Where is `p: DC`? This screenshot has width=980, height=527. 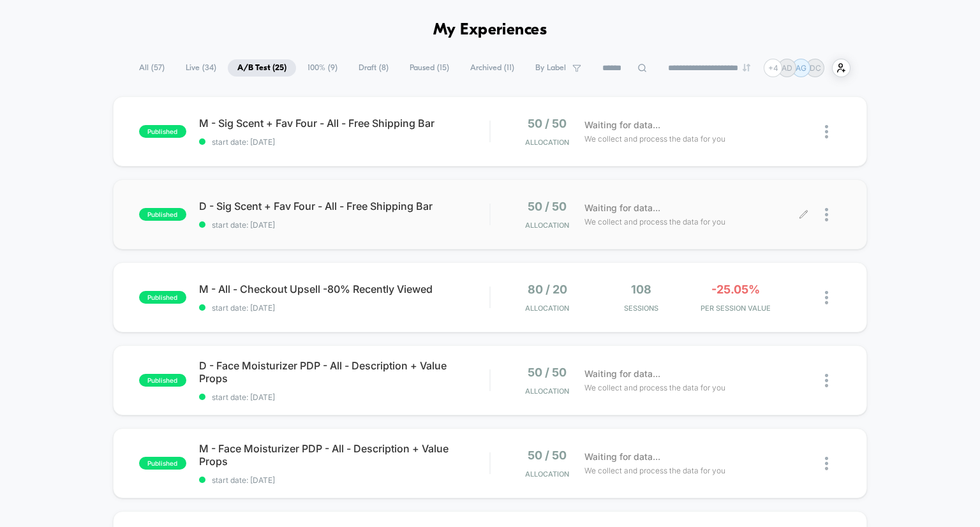
p: DC is located at coordinates (816, 67).